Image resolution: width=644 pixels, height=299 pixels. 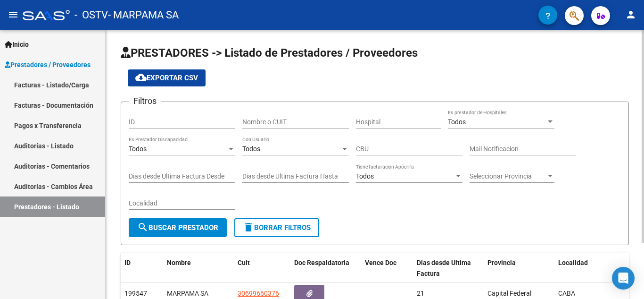 I want to click on datatable-header-cell: Doc Respaldatoria, so click(x=326, y=268).